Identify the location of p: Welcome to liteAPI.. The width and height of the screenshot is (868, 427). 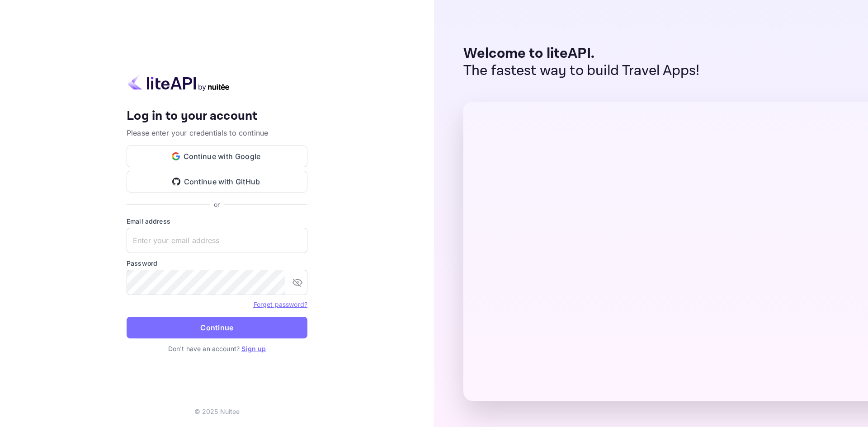
(581, 53).